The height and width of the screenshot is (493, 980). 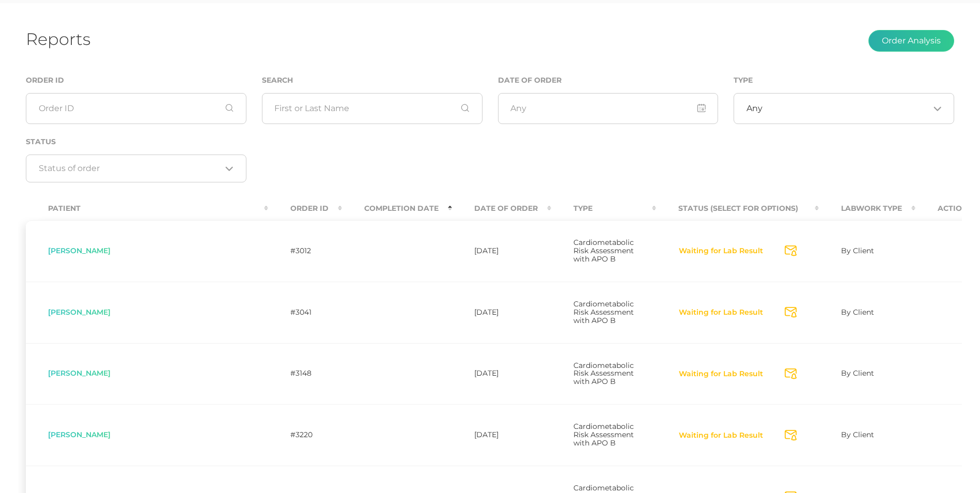 I want to click on th: Status (Select for Options) : activate to sort column ascending, so click(x=737, y=208).